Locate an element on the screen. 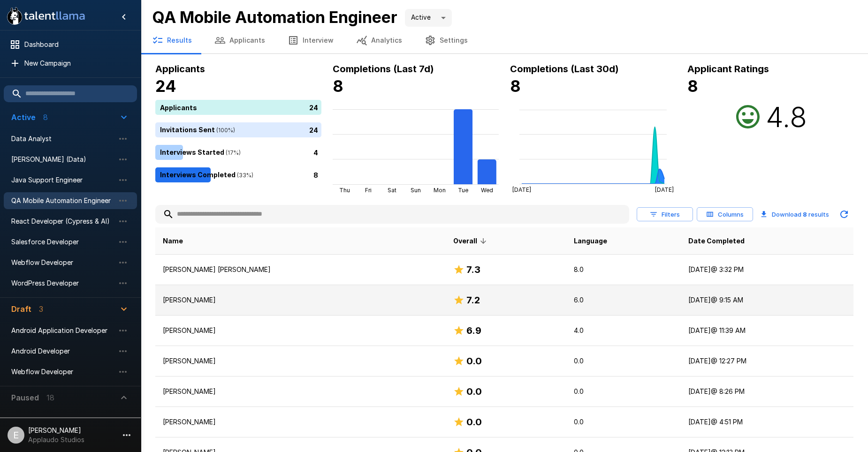 The image size is (868, 452). p: 6.0 is located at coordinates (623, 300).